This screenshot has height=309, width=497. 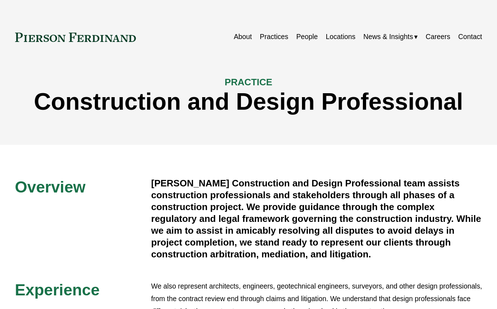 What do you see at coordinates (57, 290) in the screenshot?
I see `span: Experience` at bounding box center [57, 290].